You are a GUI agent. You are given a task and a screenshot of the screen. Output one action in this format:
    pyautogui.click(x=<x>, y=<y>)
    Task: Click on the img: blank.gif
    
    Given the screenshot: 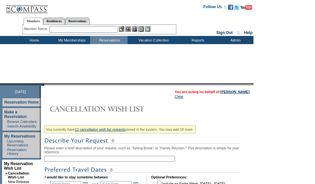 What is the action you would take?
    pyautogui.click(x=44, y=85)
    